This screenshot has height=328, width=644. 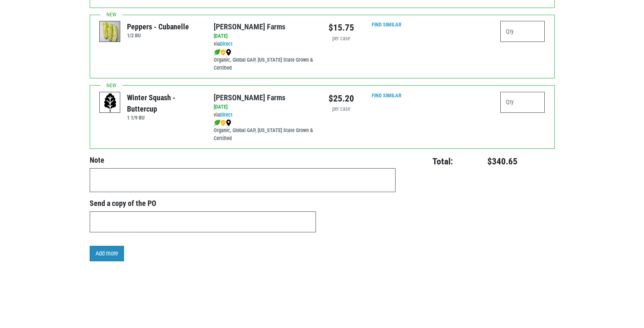 What do you see at coordinates (341, 28) in the screenshot?
I see `div: $15.75` at bounding box center [341, 28].